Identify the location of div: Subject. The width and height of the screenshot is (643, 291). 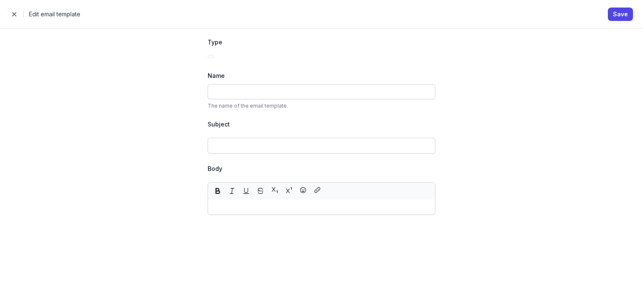
(321, 124).